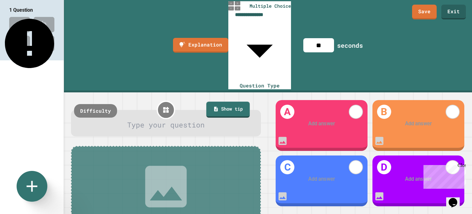  What do you see at coordinates (260, 85) in the screenshot?
I see `span: Question Type` at bounding box center [260, 85].